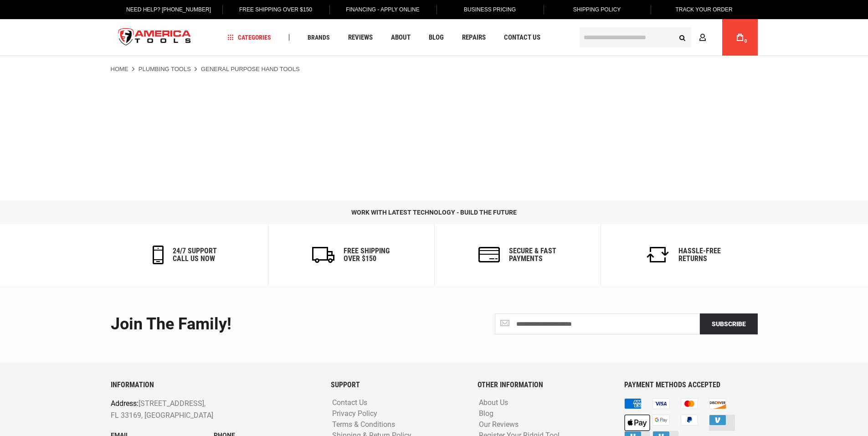 Image resolution: width=868 pixels, height=436 pixels. I want to click on a: Reviews, so click(361, 38).